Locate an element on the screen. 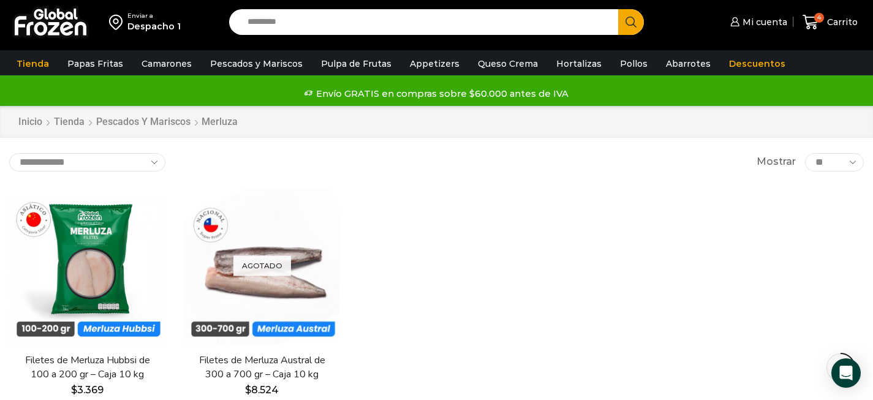 The width and height of the screenshot is (873, 400). a: Pollos is located at coordinates (634, 64).